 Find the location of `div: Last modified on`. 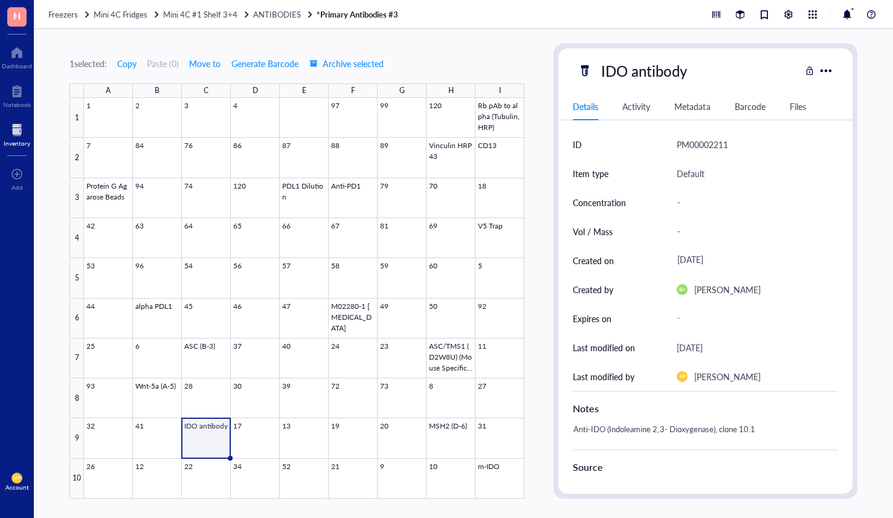

div: Last modified on is located at coordinates (604, 348).